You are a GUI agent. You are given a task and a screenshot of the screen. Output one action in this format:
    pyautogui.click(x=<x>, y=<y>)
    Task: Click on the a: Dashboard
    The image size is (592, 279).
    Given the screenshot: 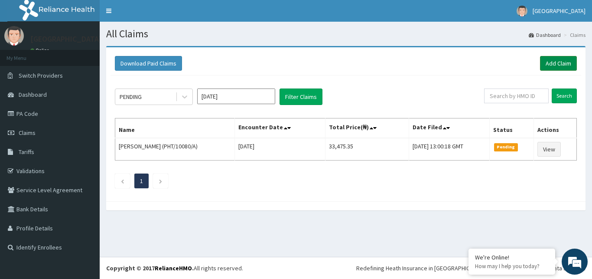 What is the action you would take?
    pyautogui.click(x=545, y=35)
    